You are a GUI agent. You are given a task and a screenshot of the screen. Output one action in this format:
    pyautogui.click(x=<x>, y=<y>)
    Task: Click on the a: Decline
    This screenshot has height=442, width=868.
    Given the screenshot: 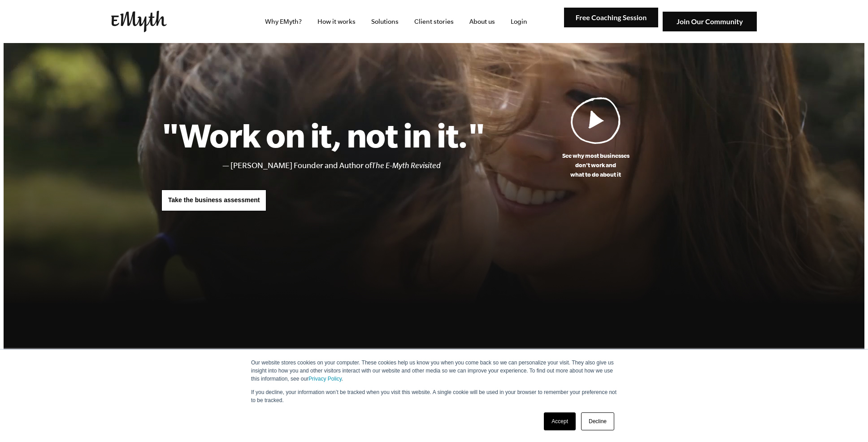 What is the action you would take?
    pyautogui.click(x=598, y=421)
    